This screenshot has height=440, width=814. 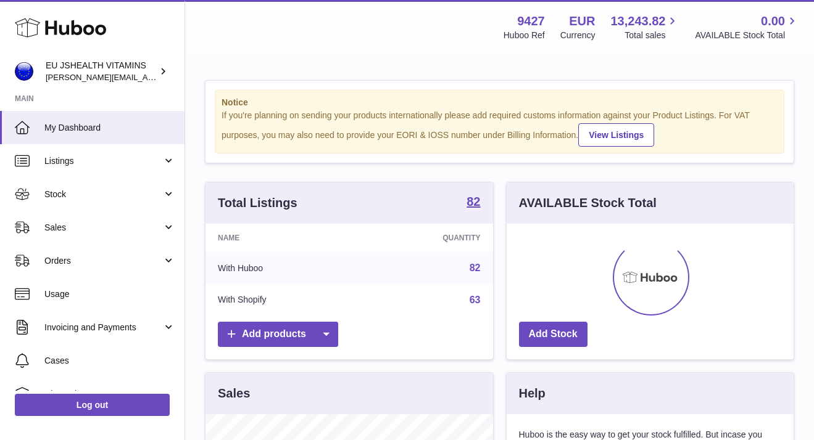 I want to click on a: 63, so click(x=475, y=300).